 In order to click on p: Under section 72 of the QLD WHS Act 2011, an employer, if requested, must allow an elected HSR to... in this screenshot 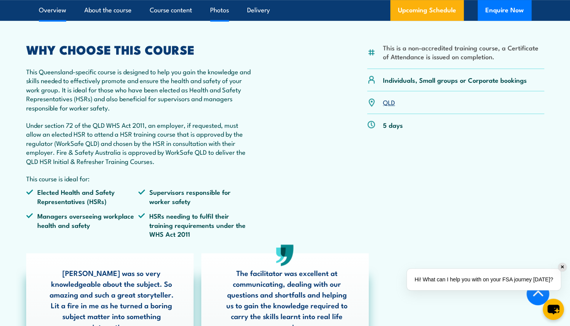, I will do `click(139, 143)`.